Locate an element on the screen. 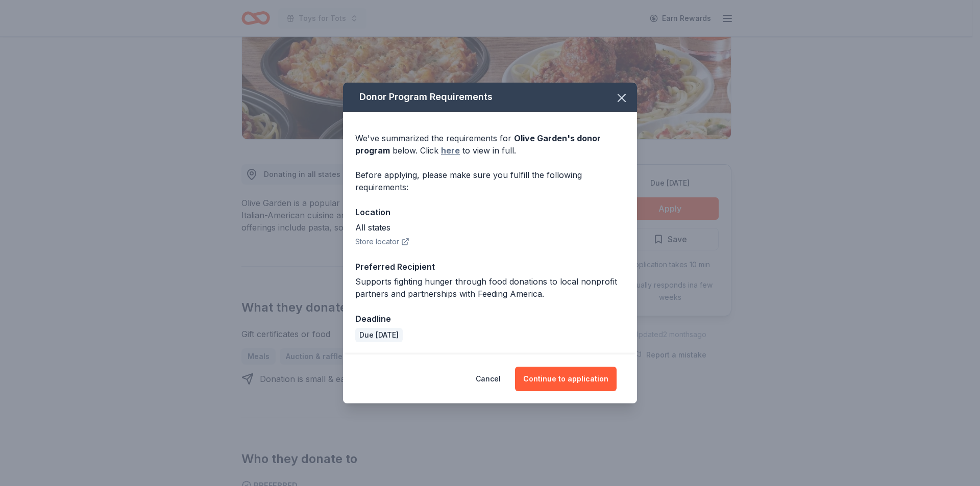 Image resolution: width=980 pixels, height=486 pixels. div: We've summarized the requirements for below. Click to view in full. is located at coordinates (490, 144).